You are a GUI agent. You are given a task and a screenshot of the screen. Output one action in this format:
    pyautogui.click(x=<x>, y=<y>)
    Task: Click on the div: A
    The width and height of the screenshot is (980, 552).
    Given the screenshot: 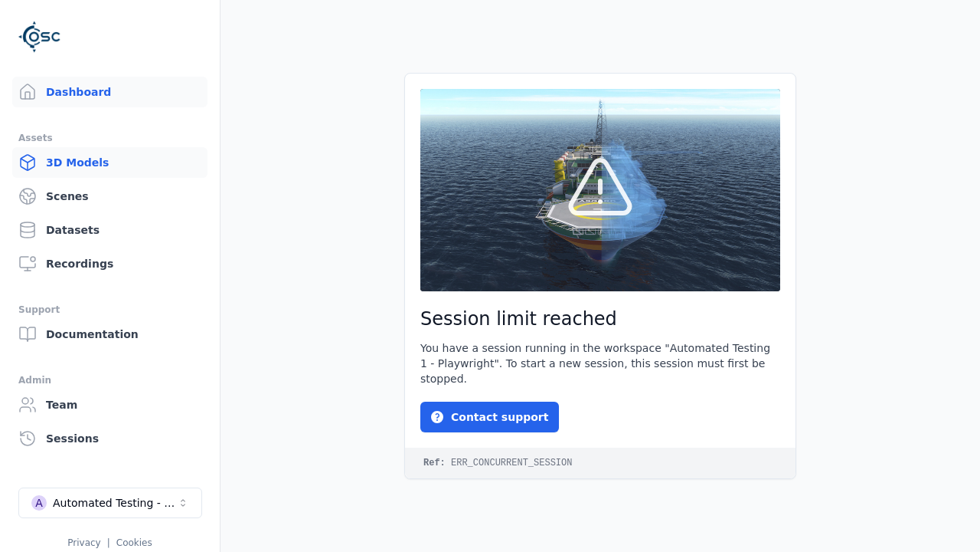 What is the action you would take?
    pyautogui.click(x=39, y=502)
    